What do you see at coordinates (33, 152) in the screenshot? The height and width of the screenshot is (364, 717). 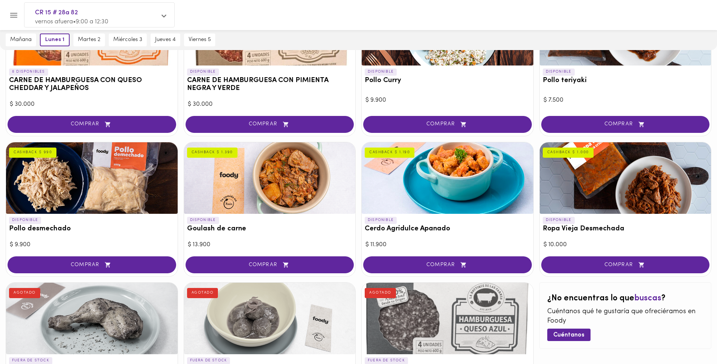 I see `div: CASHBACK $ 990` at bounding box center [33, 152].